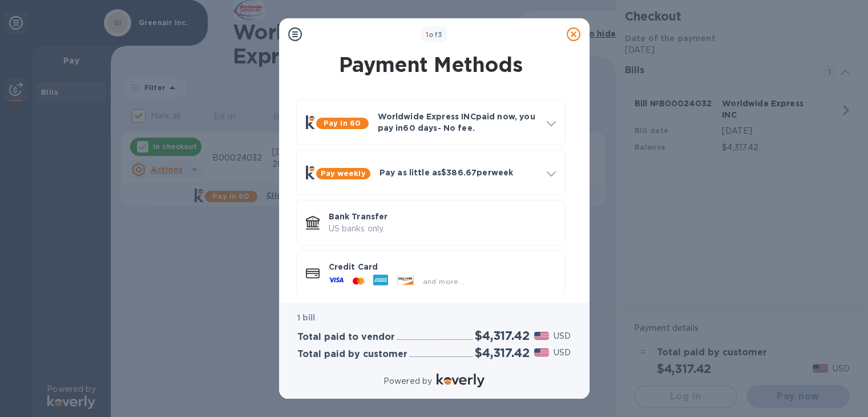 This screenshot has width=868, height=417. I want to click on b: Pay weekly, so click(342, 173).